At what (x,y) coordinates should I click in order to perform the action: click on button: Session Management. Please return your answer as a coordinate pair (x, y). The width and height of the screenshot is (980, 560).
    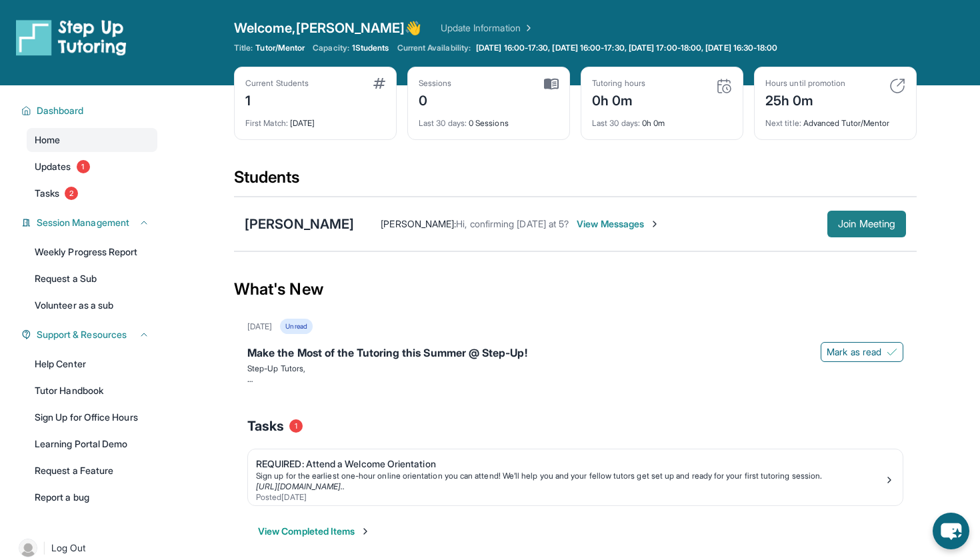
    Looking at the image, I should click on (90, 222).